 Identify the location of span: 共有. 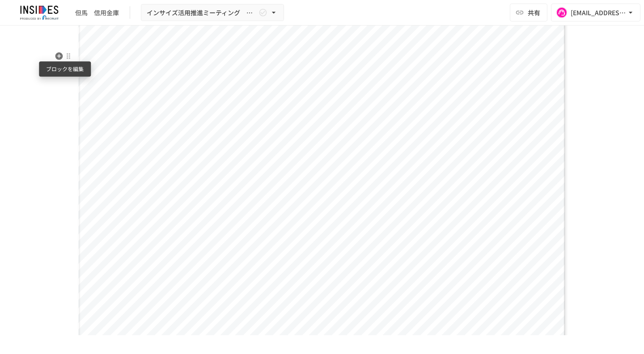
(534, 12).